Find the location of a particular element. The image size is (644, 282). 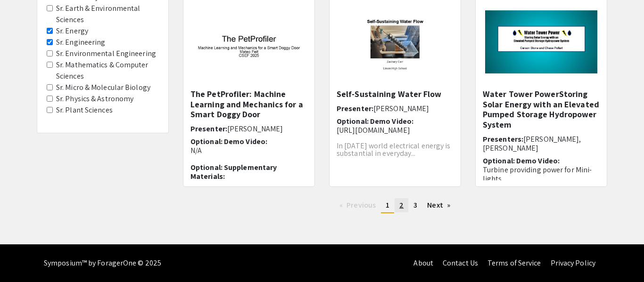

a: Next page is located at coordinates (439, 205).